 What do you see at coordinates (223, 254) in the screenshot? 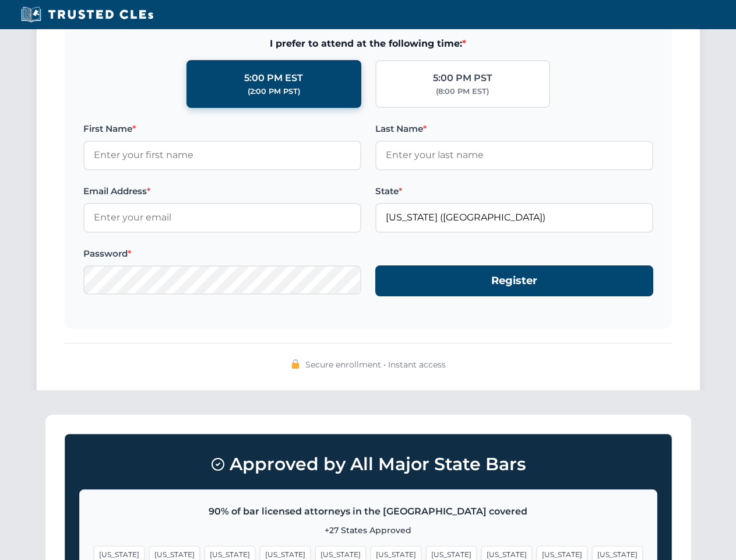
I see `label: Password` at bounding box center [223, 254].